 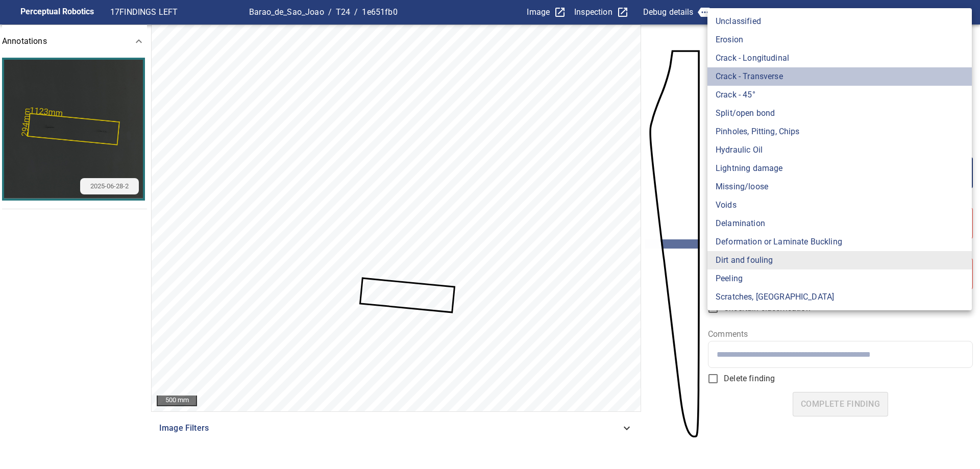 I want to click on li: Split/open bond, so click(x=840, y=113).